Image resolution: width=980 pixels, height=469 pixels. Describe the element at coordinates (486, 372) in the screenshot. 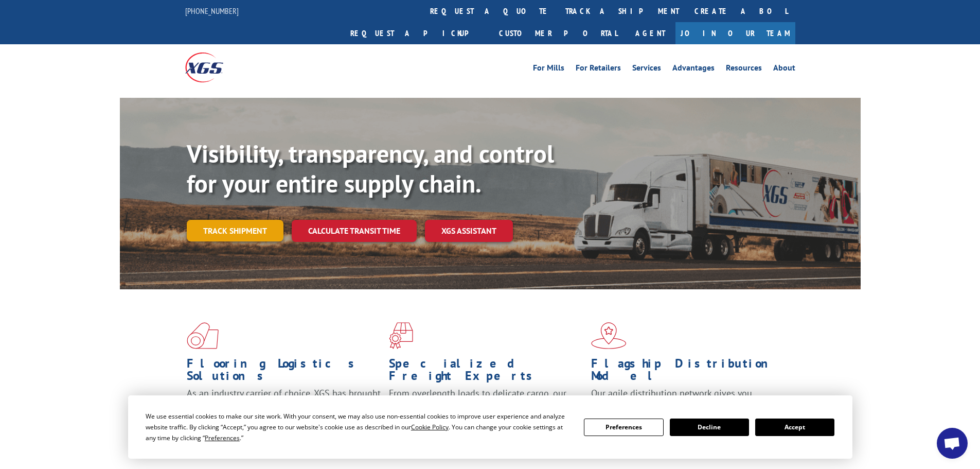

I see `h1: Specialized Freight Experts` at that location.